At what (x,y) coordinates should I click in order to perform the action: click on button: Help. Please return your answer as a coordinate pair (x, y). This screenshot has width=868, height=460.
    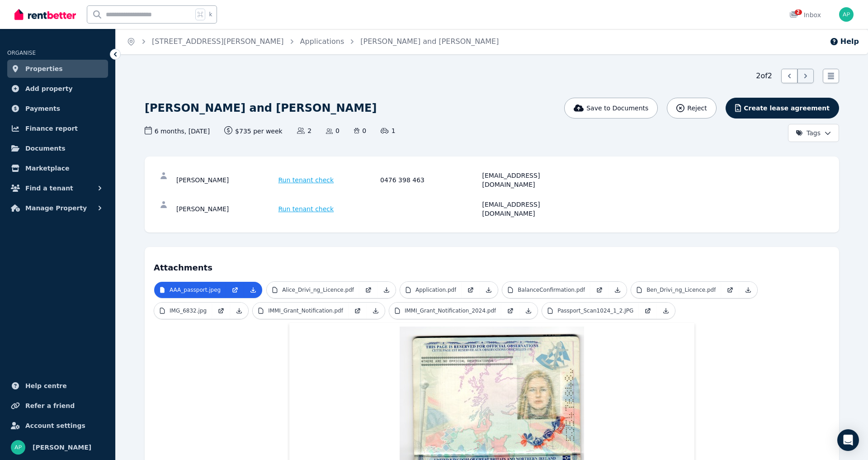
    Looking at the image, I should click on (844, 41).